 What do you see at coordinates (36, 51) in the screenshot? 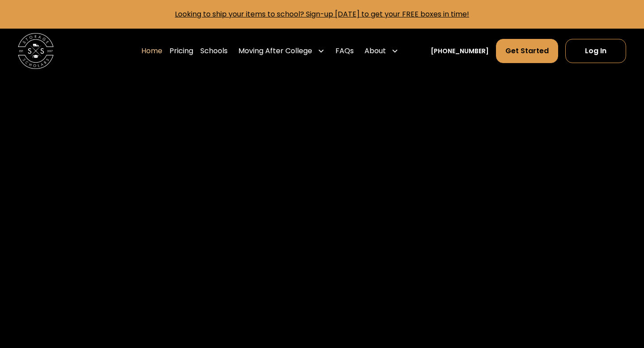
I see `img: Storage Scholars main logo` at bounding box center [36, 51].